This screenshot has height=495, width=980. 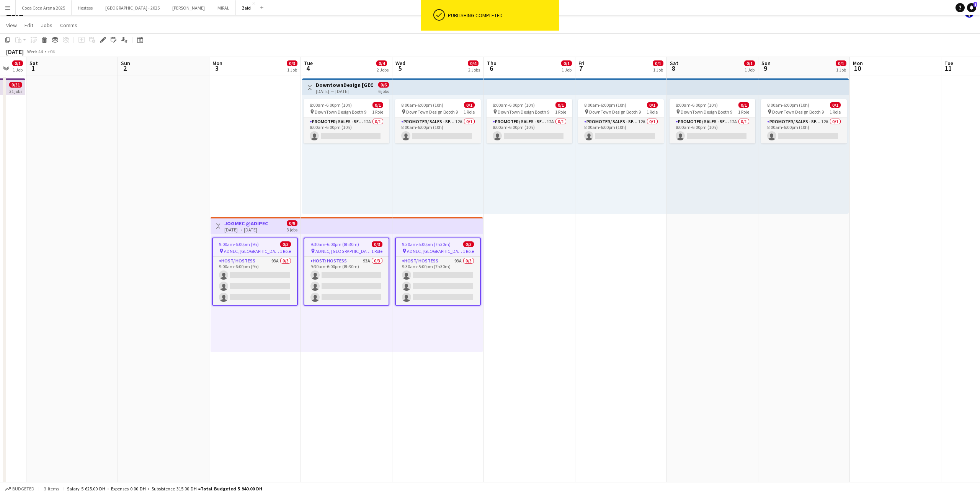 What do you see at coordinates (292, 223) in the screenshot?
I see `span: 0/9` at bounding box center [292, 223].